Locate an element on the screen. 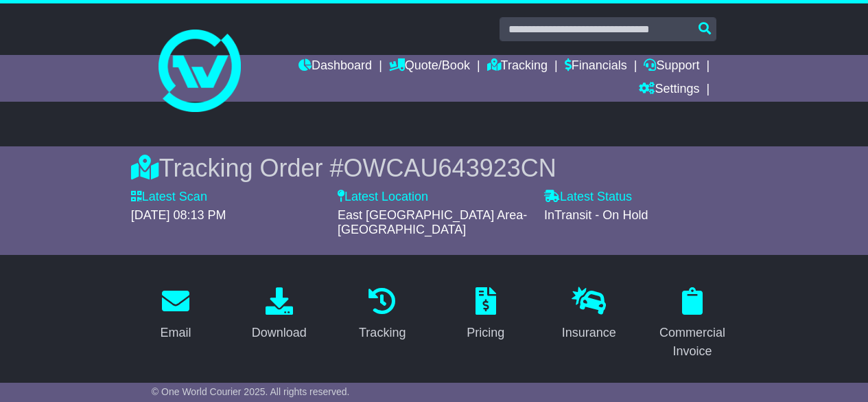 This screenshot has height=402, width=868. label: Latest Scan is located at coordinates (168, 198).